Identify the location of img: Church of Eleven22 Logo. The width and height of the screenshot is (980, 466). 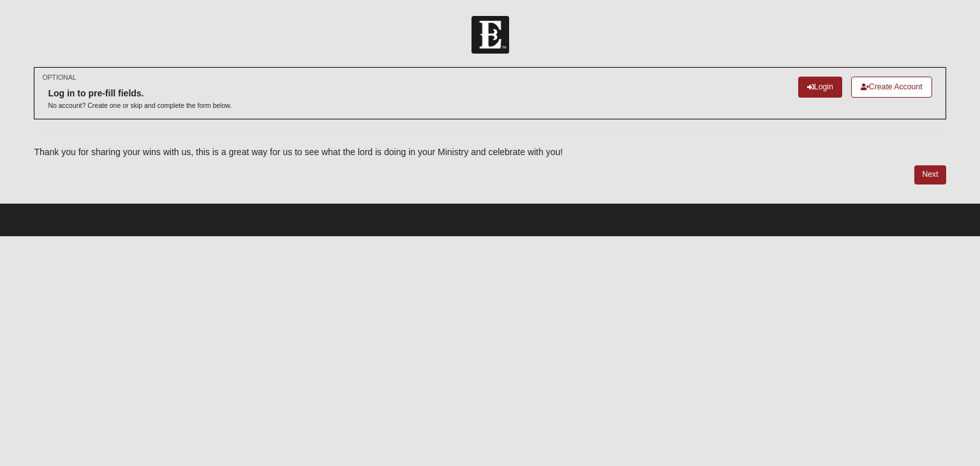
(490, 34).